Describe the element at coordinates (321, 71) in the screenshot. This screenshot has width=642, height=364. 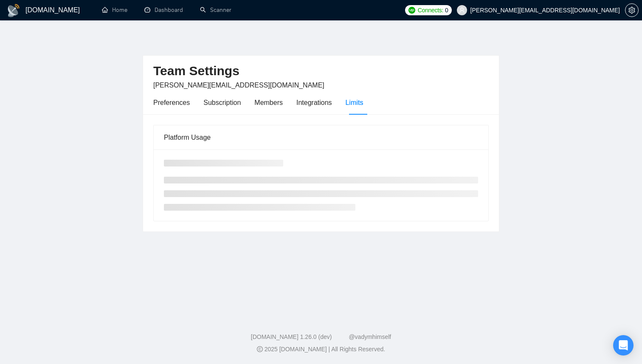
I see `h2: Team Settings` at that location.